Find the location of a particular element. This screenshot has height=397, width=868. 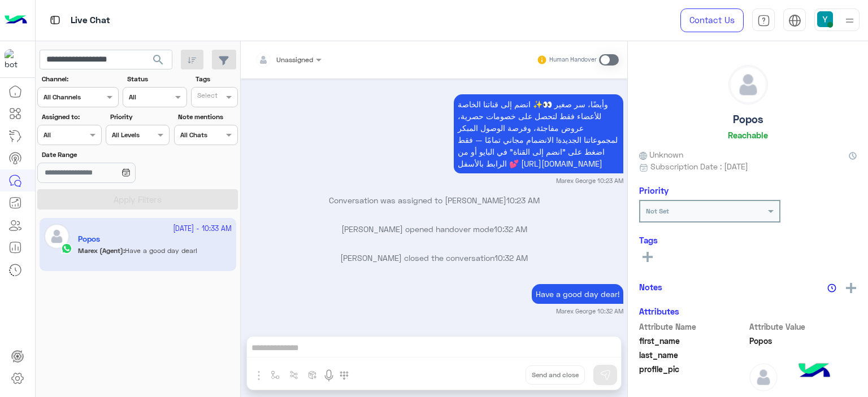

img: 317874714732967 is located at coordinates (15, 59).